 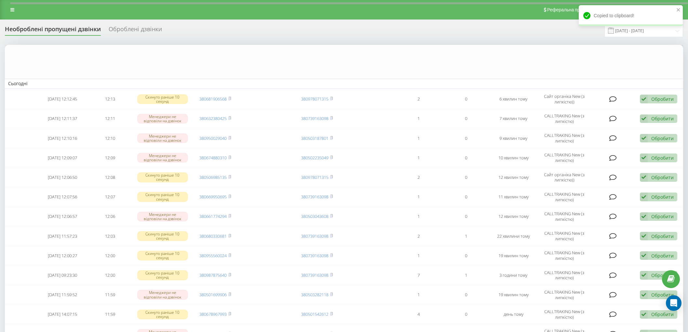 I want to click on td: 12:06, so click(x=110, y=217).